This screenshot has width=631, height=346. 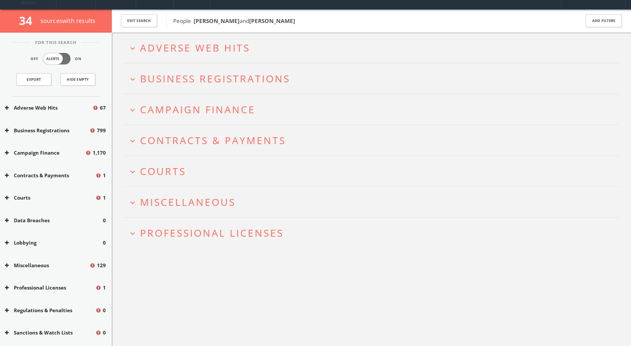 What do you see at coordinates (101, 130) in the screenshot?
I see `span: 799` at bounding box center [101, 130].